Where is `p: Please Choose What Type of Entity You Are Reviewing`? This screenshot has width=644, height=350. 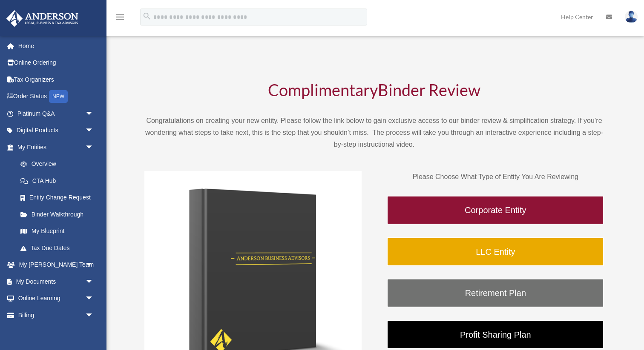
p: Please Choose What Type of Entity You Are Reviewing is located at coordinates (495, 177).